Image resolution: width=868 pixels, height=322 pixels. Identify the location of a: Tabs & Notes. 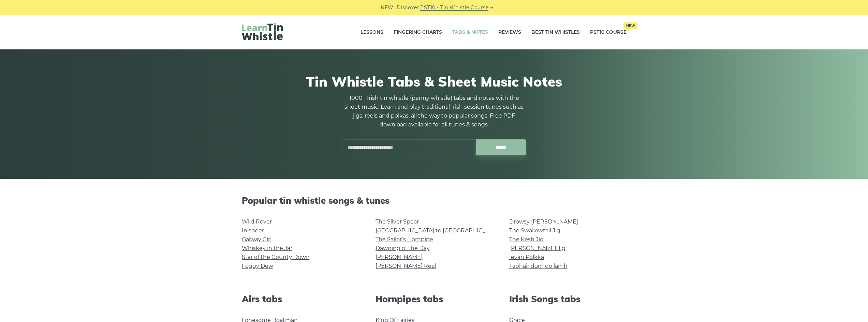
(470, 32).